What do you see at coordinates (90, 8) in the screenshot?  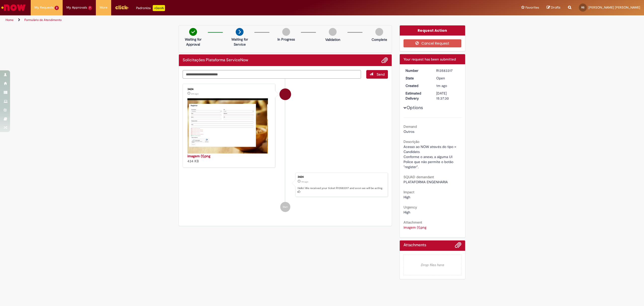 I see `span: 7` at bounding box center [90, 8].